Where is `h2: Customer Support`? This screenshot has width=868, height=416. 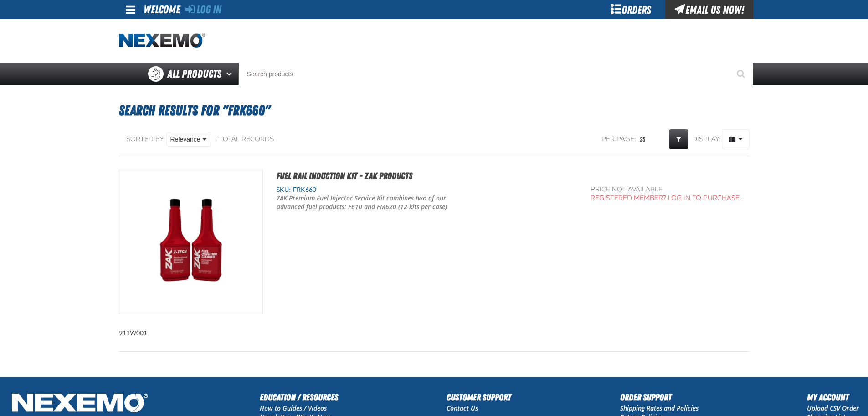
h2: Customer Support is located at coordinates (479, 397).